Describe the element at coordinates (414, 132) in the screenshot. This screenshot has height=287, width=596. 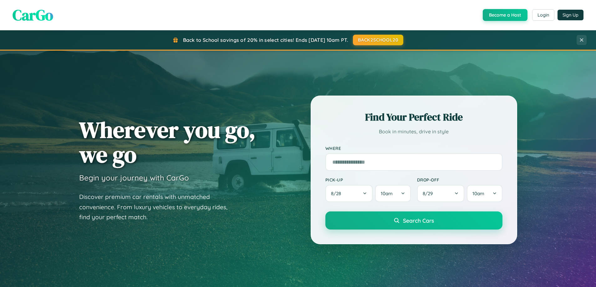
I see `p: Book in minutes, drive in style` at that location.